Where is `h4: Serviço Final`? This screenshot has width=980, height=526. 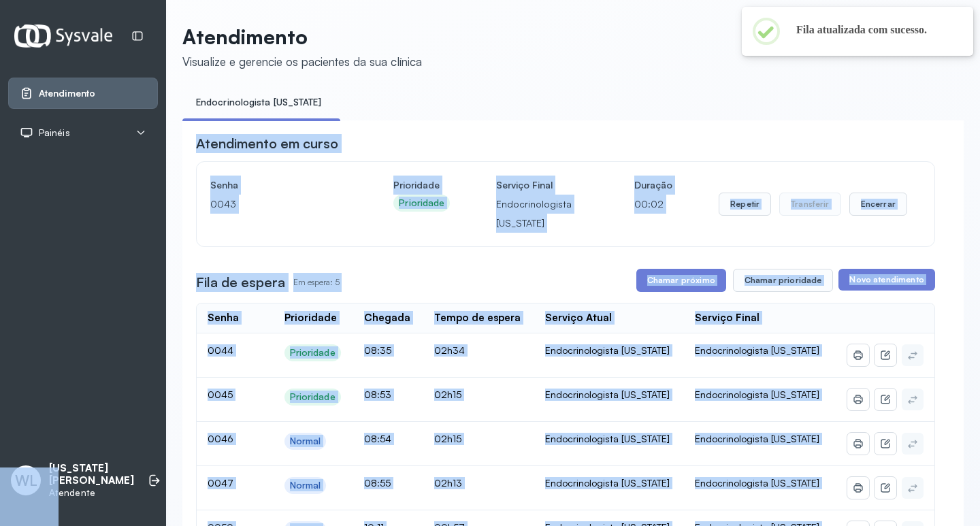 h4: Serviço Final is located at coordinates (542, 185).